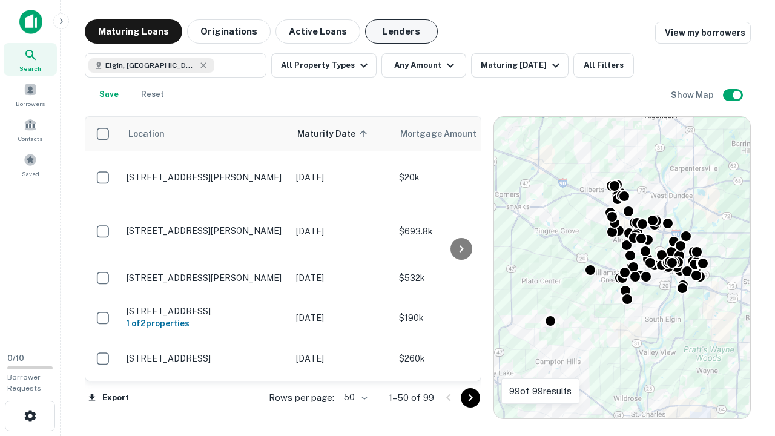 The image size is (775, 436). I want to click on th: Location, so click(205, 134).